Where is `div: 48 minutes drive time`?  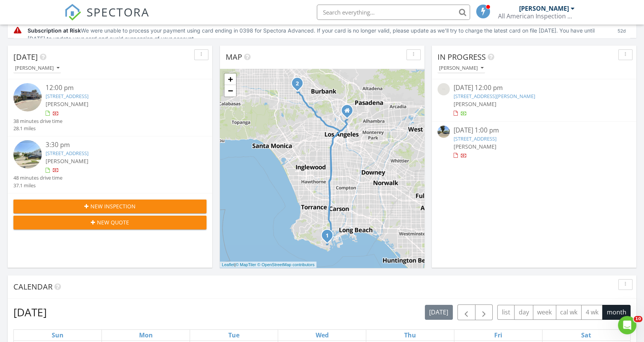 div: 48 minutes drive time is located at coordinates (38, 178).